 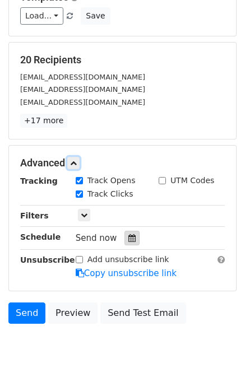 What do you see at coordinates (96, 238) in the screenshot?
I see `span: Send now` at bounding box center [96, 238].